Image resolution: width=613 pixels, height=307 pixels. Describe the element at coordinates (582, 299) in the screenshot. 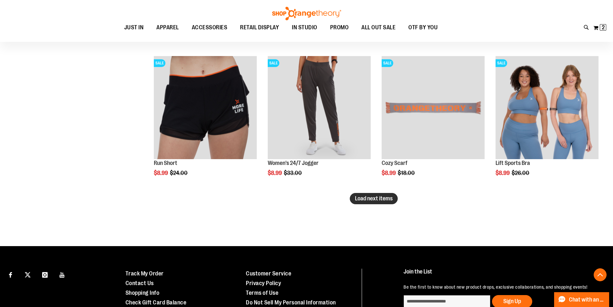

I see `button: Chat with an Expert` at that location.